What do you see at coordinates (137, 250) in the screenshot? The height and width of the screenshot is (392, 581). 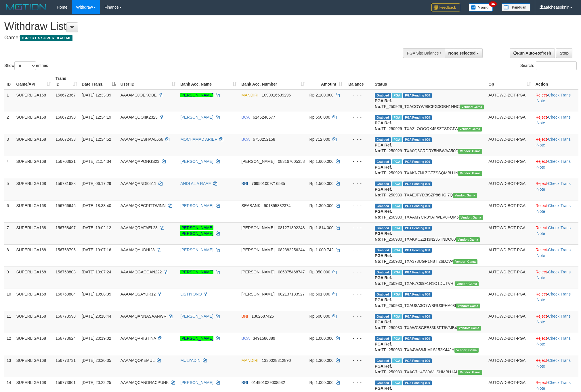 I see `span: AAAAMQYUDHI23` at bounding box center [137, 250].